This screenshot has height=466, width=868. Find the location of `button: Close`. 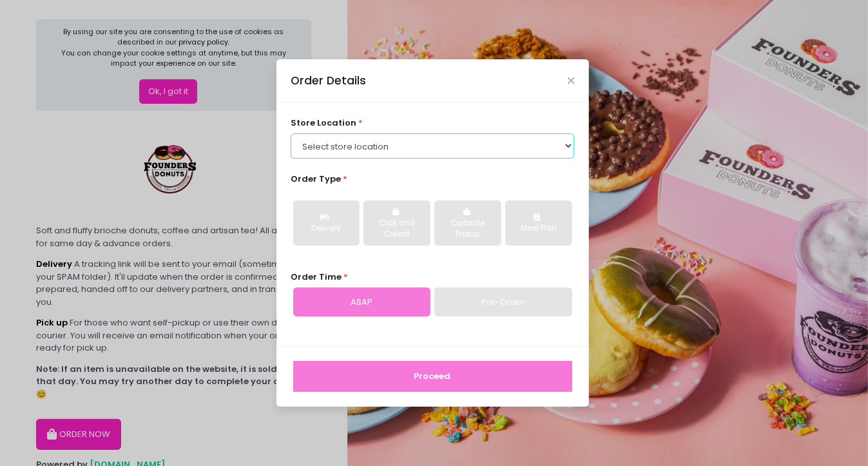

button: Close is located at coordinates (570, 80).